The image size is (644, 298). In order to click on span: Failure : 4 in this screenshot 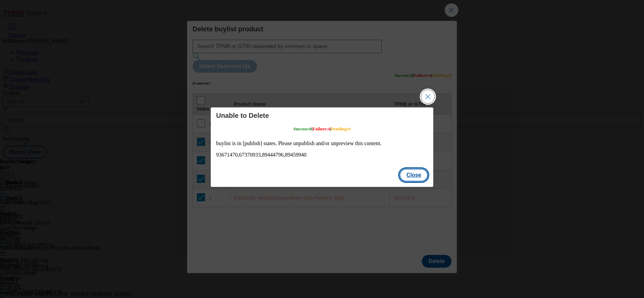, I will do `click(321, 129)`.